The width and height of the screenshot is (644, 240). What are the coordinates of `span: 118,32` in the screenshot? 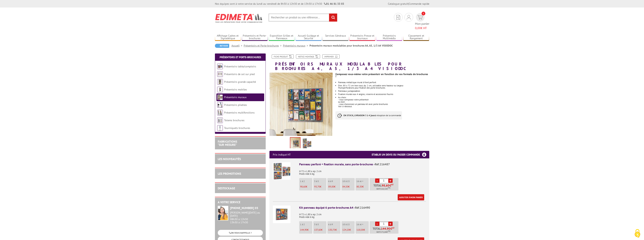 It's located at (383, 189).